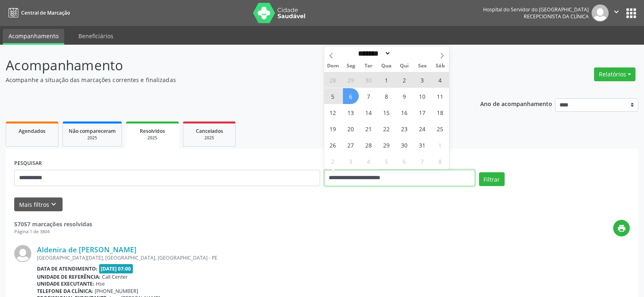 The width and height of the screenshot is (644, 297). What do you see at coordinates (422, 112) in the screenshot?
I see `span: Outubro 17, 2025` at bounding box center [422, 112].